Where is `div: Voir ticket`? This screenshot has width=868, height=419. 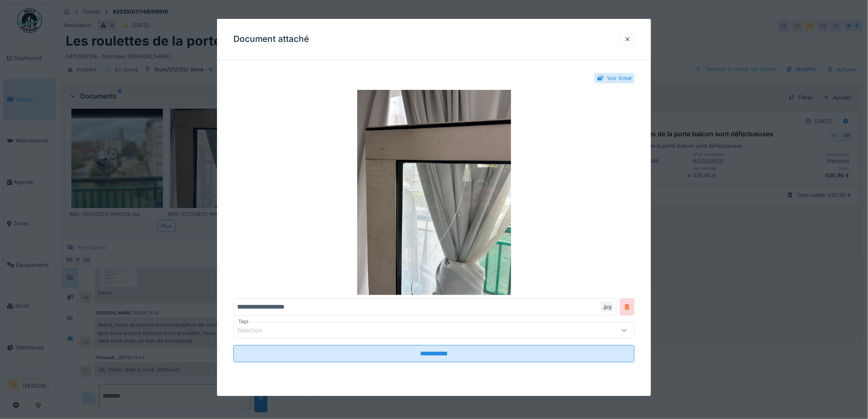 div: Voir ticket is located at coordinates (619, 78).